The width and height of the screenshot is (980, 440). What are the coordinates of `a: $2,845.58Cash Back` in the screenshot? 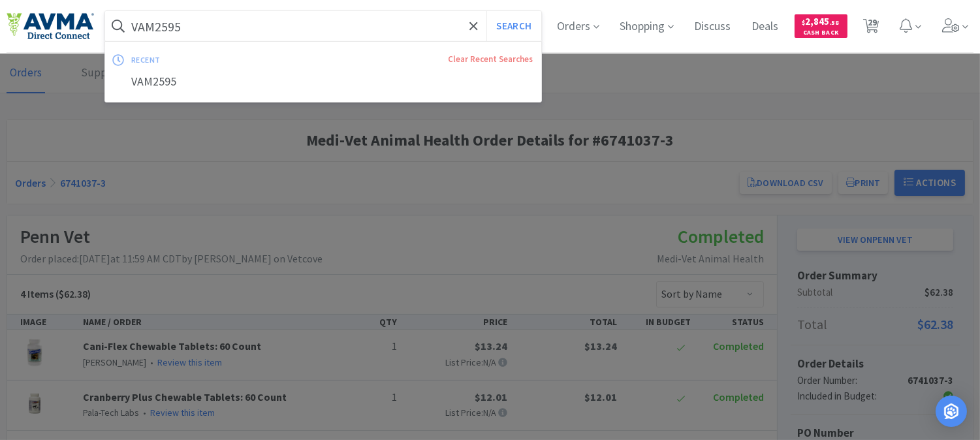 It's located at (821, 26).